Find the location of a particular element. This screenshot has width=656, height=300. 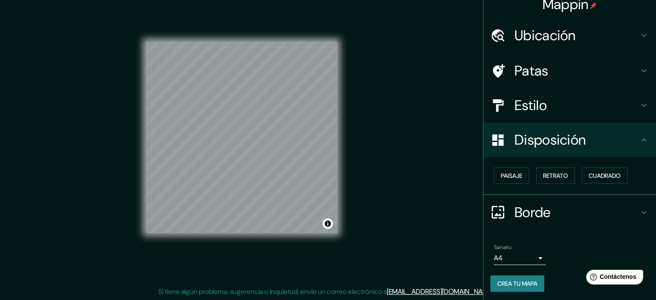

font: Estilo is located at coordinates (531, 105).